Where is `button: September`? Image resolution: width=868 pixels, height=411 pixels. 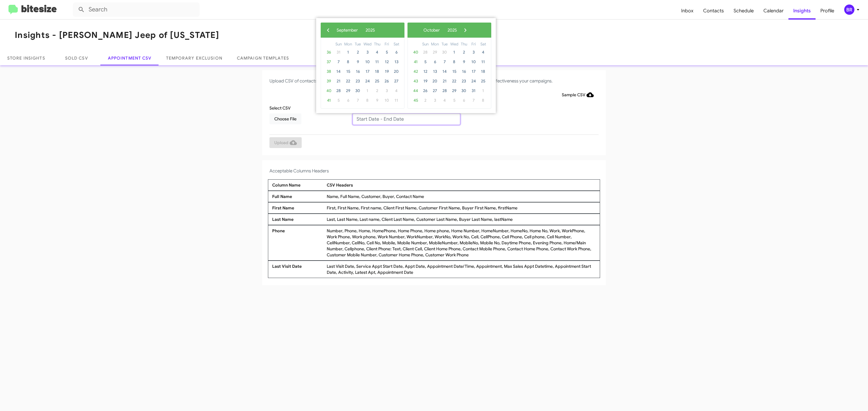
button: September is located at coordinates (347, 30).